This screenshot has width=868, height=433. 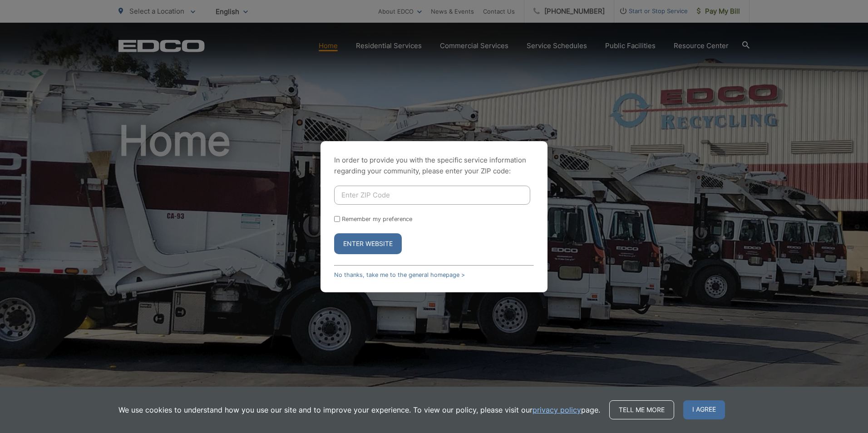 I want to click on p: We use cookies to understand how you use our site and to improve your experience. To view our pol..., so click(x=359, y=410).